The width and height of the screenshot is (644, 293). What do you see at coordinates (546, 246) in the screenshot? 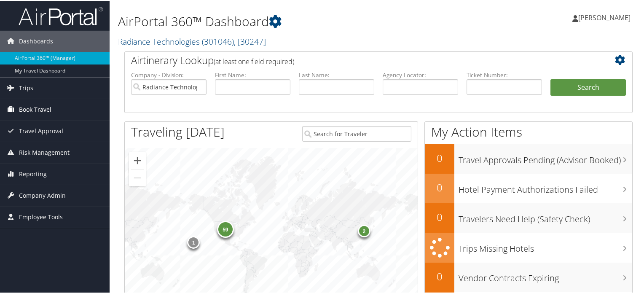
I see `h3: Trips Missing Hotels` at bounding box center [546, 246].